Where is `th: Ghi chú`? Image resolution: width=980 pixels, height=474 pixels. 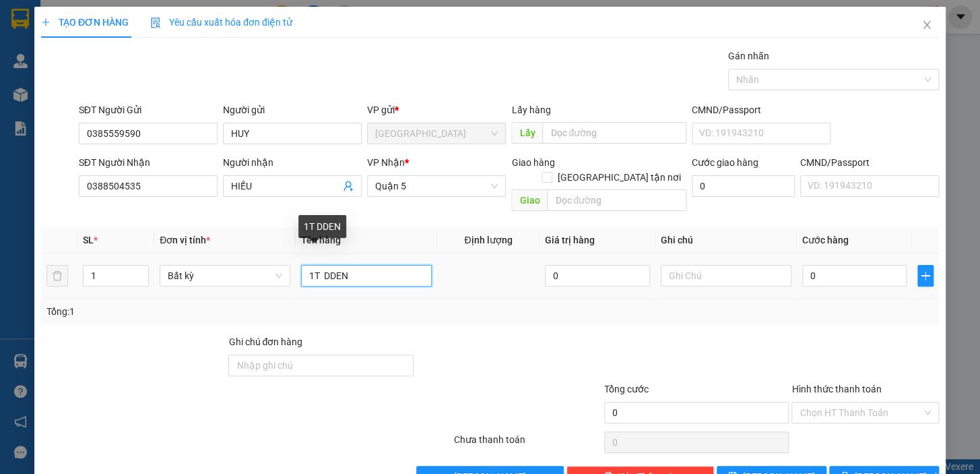 th: Ghi chú is located at coordinates (726, 240).